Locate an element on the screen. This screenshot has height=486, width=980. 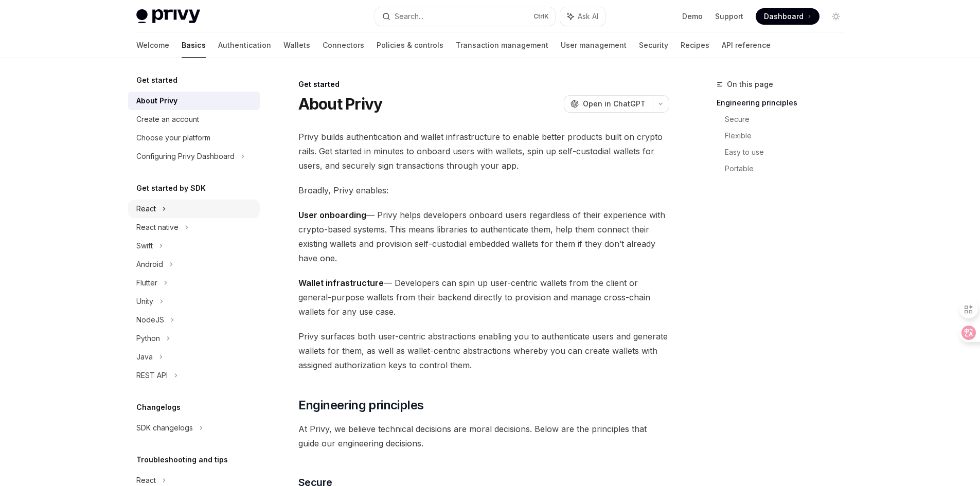
a: Secure is located at coordinates (789, 120).